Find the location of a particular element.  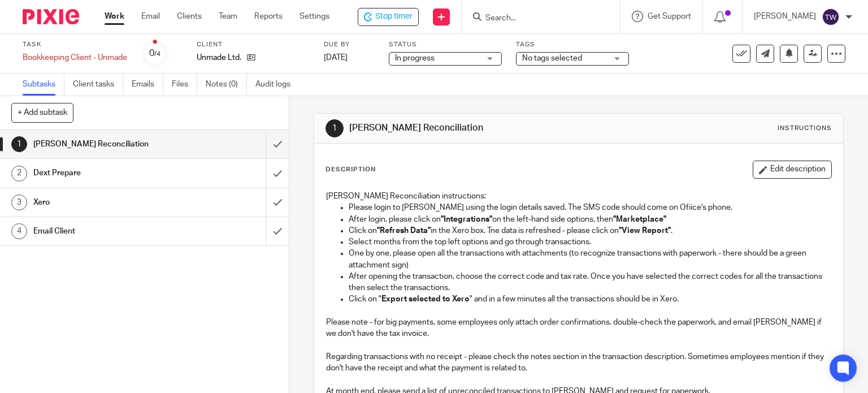

div: 4 is located at coordinates (19, 231).